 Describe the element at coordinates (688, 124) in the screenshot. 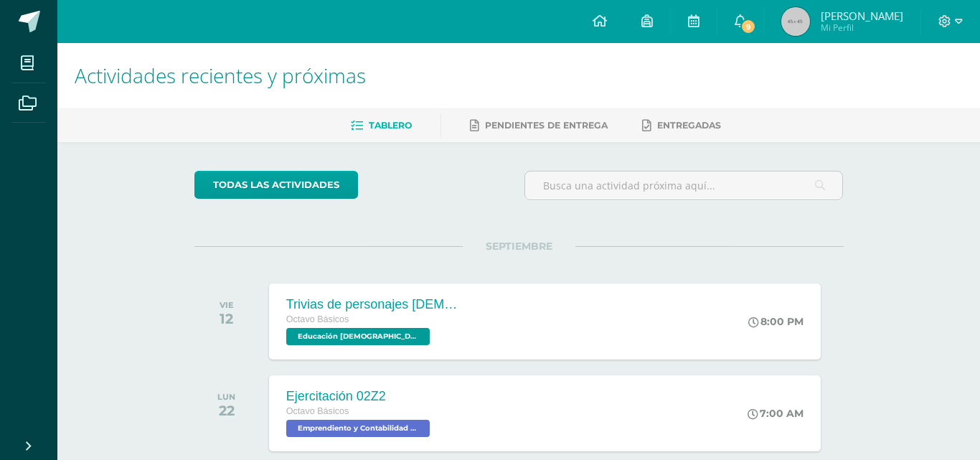

I see `span: Entregadas` at that location.